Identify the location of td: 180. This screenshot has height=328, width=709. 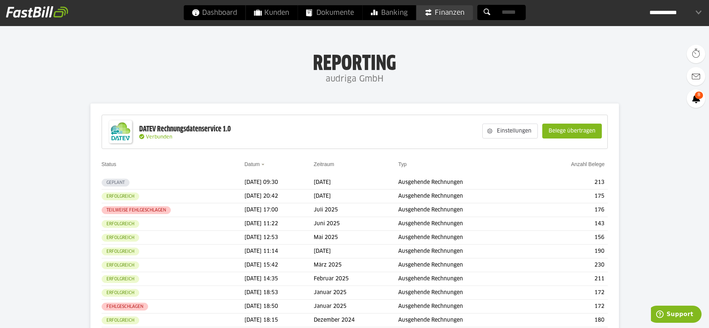
(570, 320).